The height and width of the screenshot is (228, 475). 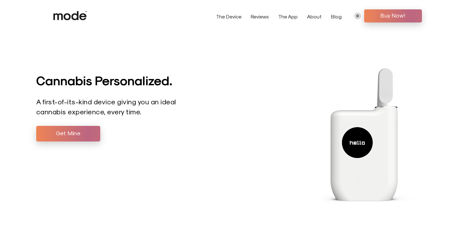 What do you see at coordinates (260, 16) in the screenshot?
I see `a: Reviews` at bounding box center [260, 16].